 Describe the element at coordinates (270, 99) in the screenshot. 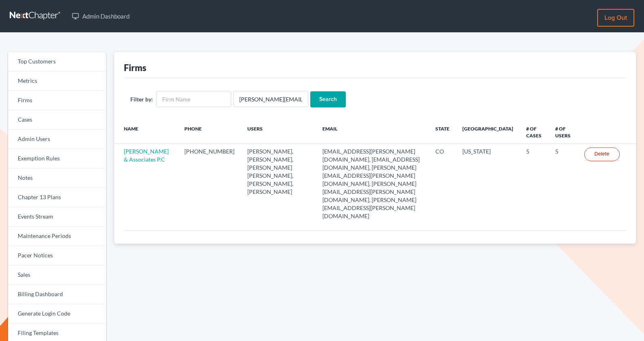

I see `input: Users` at that location.